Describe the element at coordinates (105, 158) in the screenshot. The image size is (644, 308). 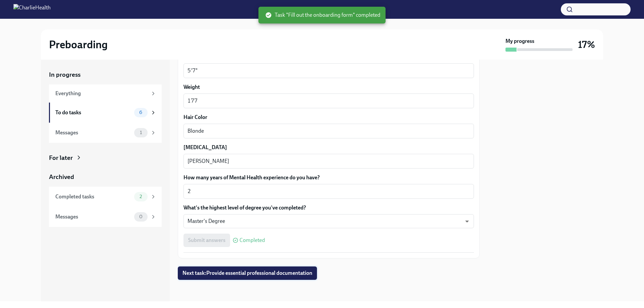
I see `a: For later` at that location.